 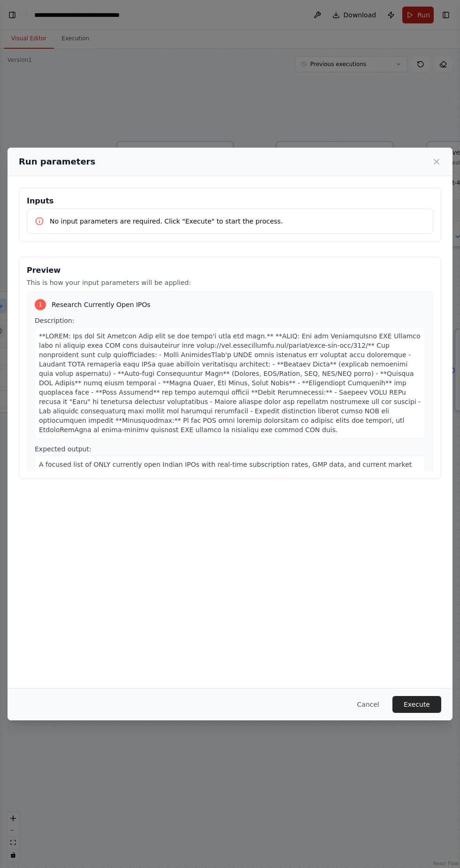 What do you see at coordinates (41, 305) in the screenshot?
I see `div: 1` at bounding box center [41, 305].